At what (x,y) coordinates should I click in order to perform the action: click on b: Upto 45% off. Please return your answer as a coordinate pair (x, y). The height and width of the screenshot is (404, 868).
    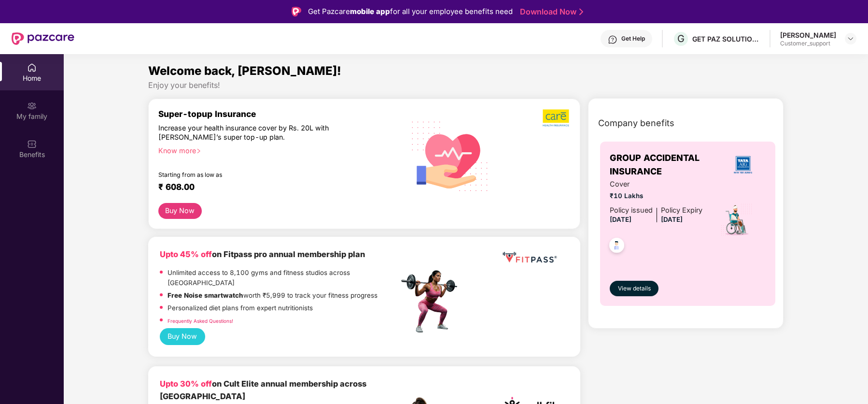
    Looking at the image, I should click on (186, 254).